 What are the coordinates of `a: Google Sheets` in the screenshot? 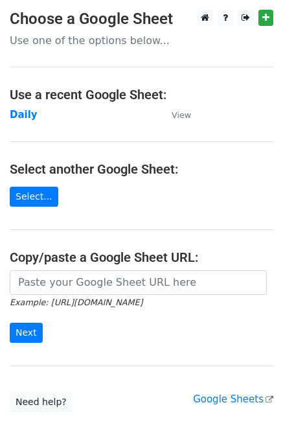 It's located at (233, 399).